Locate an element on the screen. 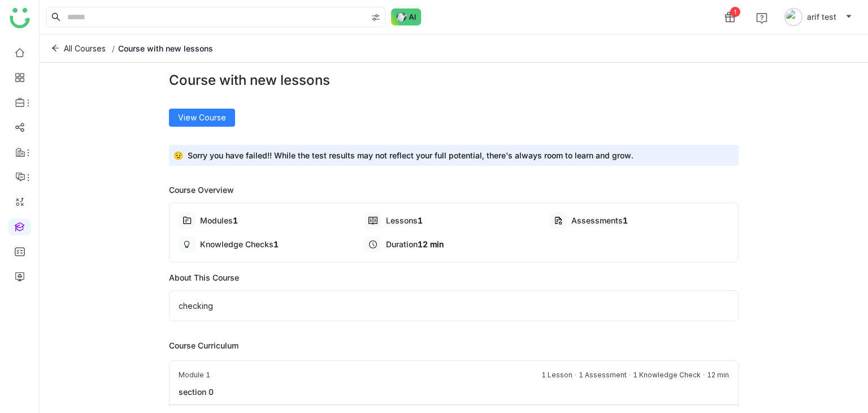 This screenshot has width=868, height=413. div: 1 is located at coordinates (736, 12).